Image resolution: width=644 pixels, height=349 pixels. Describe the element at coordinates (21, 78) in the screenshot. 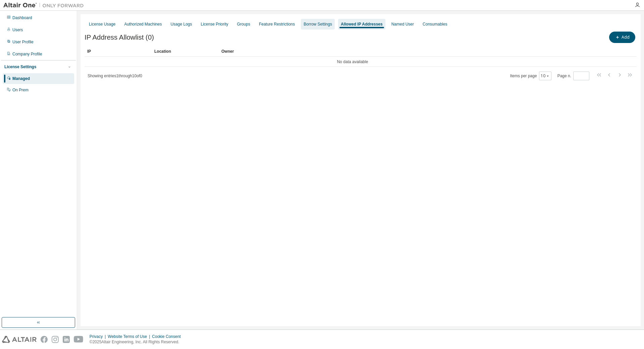

I see `div: Managed` at that location.